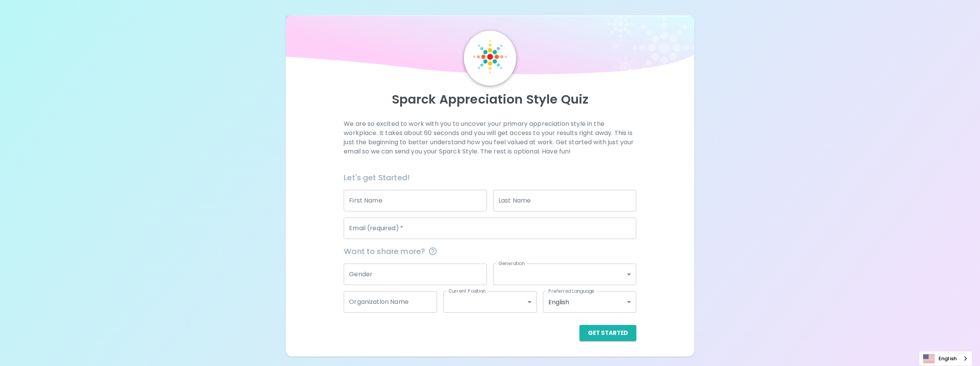 The height and width of the screenshot is (366, 980). I want to click on a: English, so click(946, 358).